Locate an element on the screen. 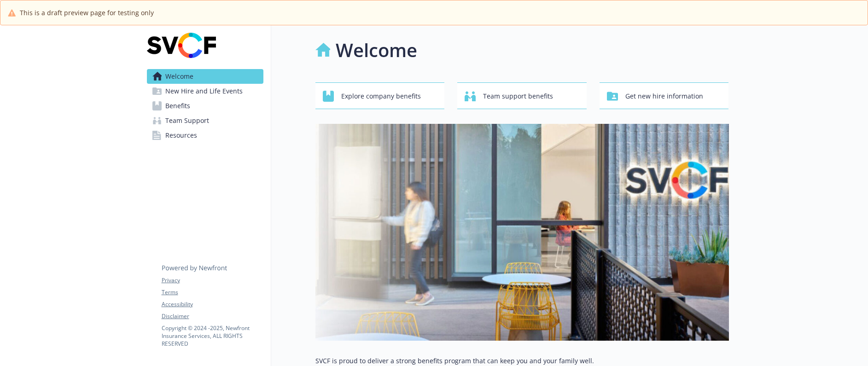 The image size is (868, 366). h1: Welcome is located at coordinates (376, 50).